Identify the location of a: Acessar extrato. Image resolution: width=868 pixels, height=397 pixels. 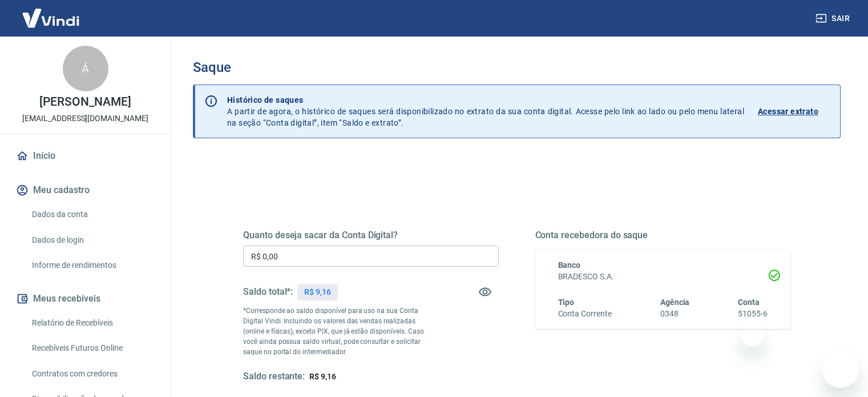
(795, 112).